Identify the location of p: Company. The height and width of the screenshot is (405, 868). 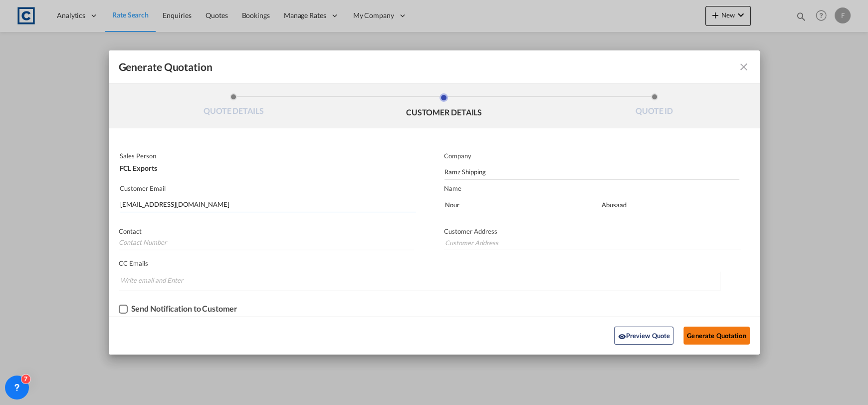
(592, 156).